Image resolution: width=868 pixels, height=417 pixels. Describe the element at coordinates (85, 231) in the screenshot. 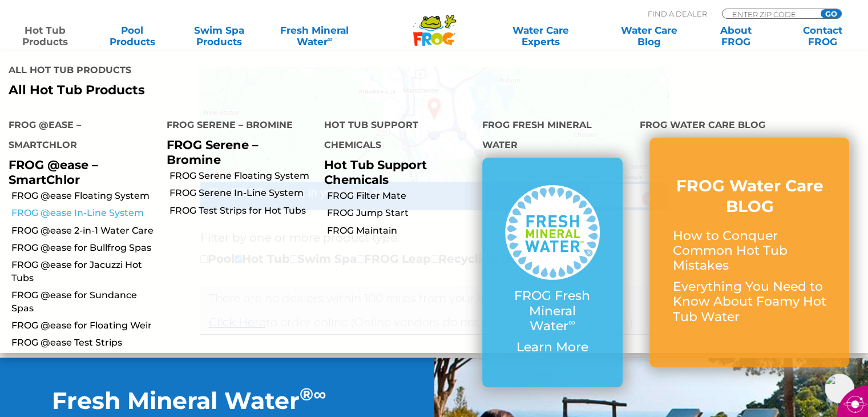

I see `a: FROG @ease 2-in-1 Water Care` at that location.